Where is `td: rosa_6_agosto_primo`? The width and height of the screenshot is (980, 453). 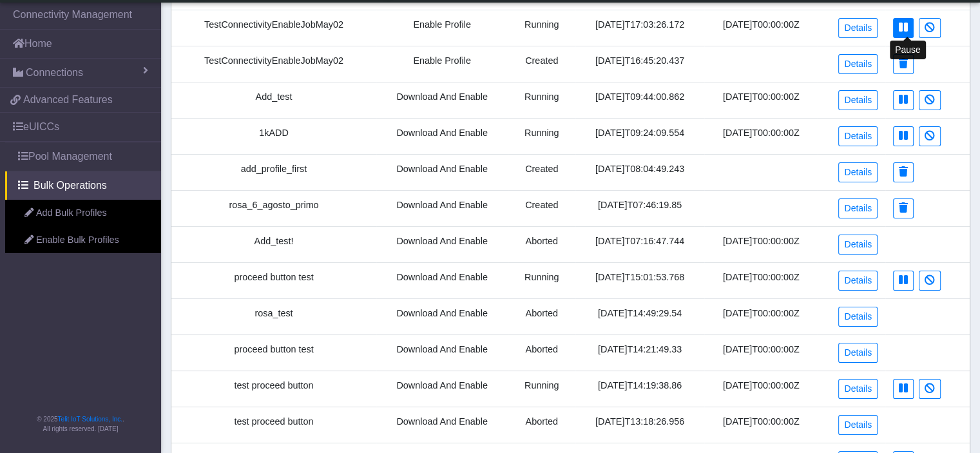 td: rosa_6_agosto_primo is located at coordinates (274, 208).